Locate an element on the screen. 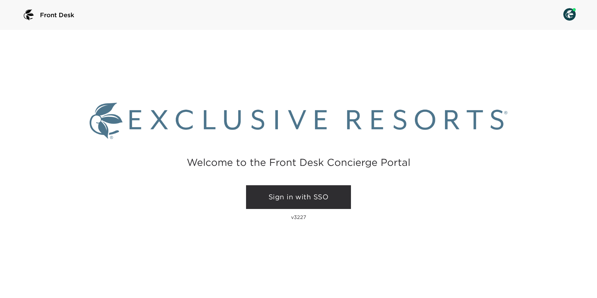 The width and height of the screenshot is (597, 298). img: User is located at coordinates (570, 14).